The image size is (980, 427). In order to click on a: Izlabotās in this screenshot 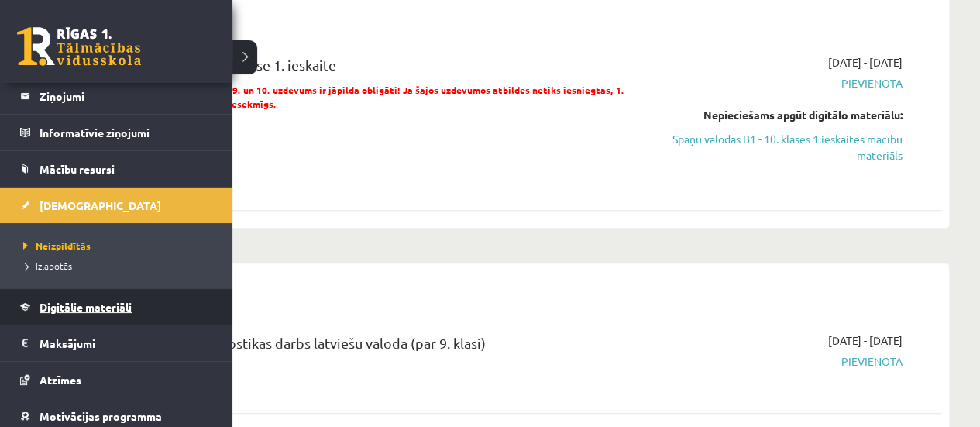, I will do `click(118, 266)`.